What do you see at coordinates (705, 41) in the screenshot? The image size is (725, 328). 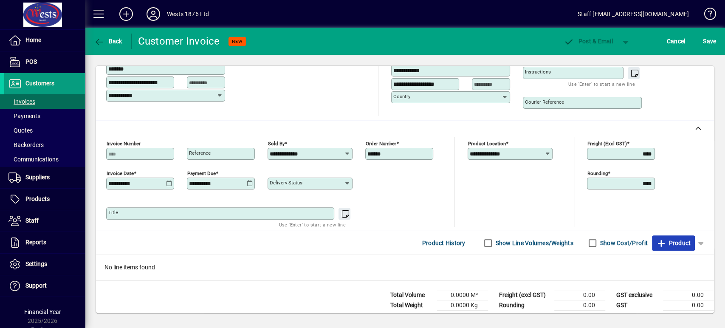 I see `span: S` at bounding box center [705, 41].